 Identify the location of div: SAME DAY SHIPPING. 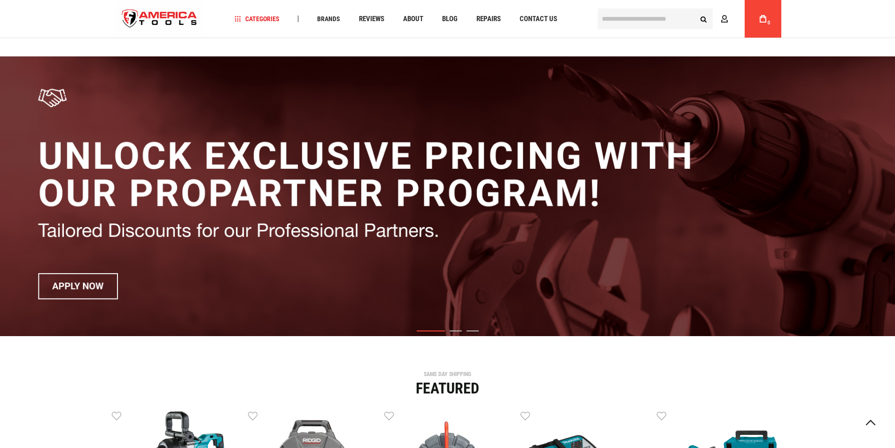
(448, 374).